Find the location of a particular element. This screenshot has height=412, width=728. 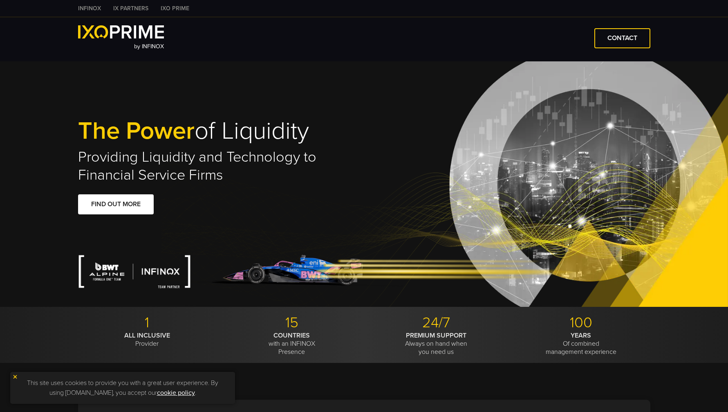

a: cookie policy is located at coordinates (176, 392).